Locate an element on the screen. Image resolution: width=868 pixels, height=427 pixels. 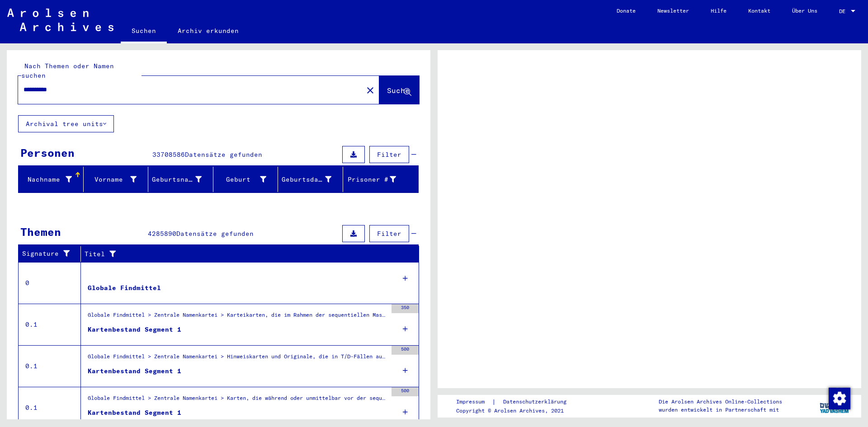
a: Archiv erkunden is located at coordinates (208, 31).